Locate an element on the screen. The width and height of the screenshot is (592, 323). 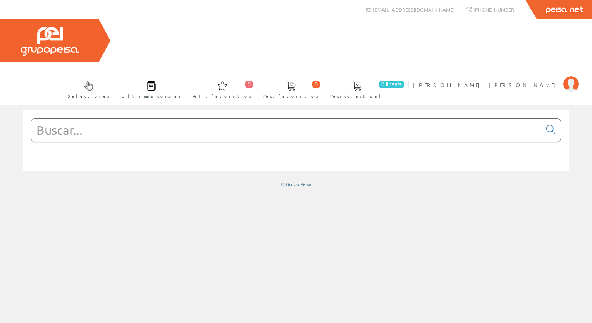
span: Art. favoritos is located at coordinates (222, 96).